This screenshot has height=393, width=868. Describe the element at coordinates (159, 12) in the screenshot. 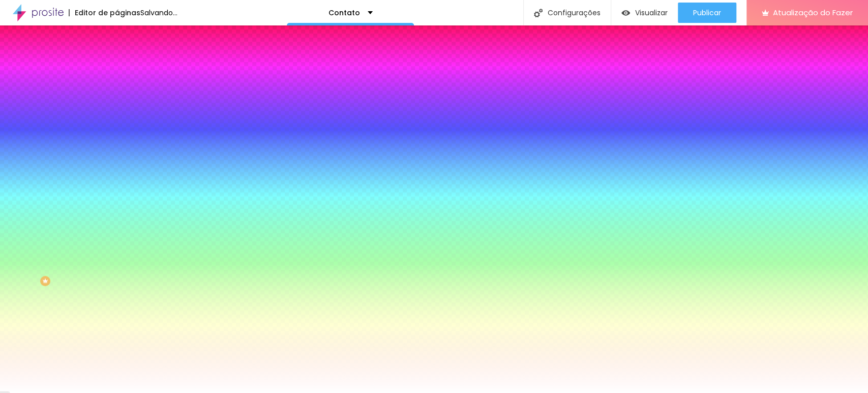

I see `div: Salvando...` at that location.